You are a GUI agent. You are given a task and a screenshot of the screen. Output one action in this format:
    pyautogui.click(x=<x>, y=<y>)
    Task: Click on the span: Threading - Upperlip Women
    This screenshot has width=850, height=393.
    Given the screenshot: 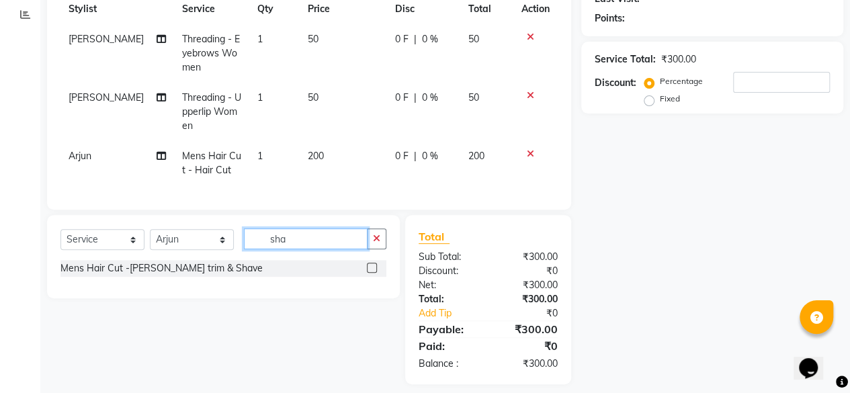 What is the action you would take?
    pyautogui.click(x=212, y=112)
    